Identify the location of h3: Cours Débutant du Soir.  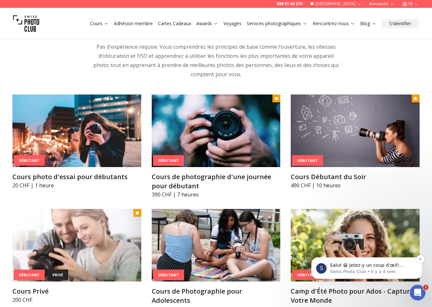
(355, 177).